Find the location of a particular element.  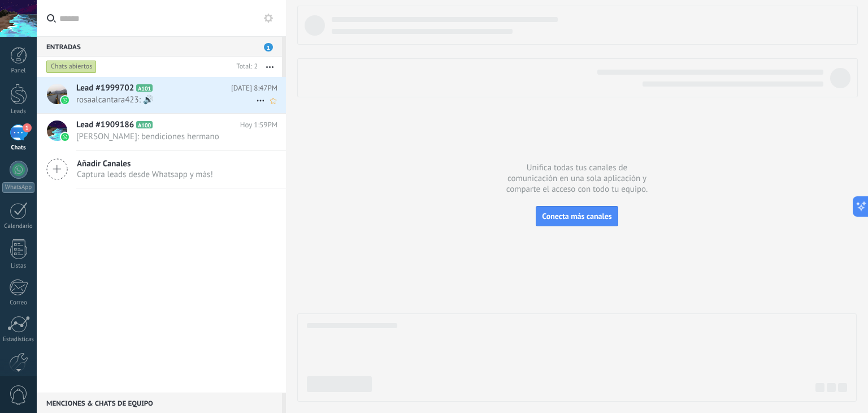

span: Captura leads desde Whatsapp y más! is located at coordinates (144, 174).